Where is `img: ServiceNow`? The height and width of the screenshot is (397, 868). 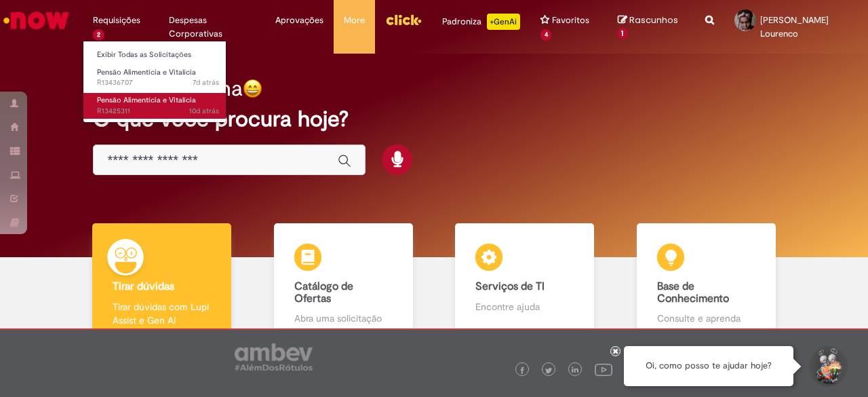 img: ServiceNow is located at coordinates (36, 21).